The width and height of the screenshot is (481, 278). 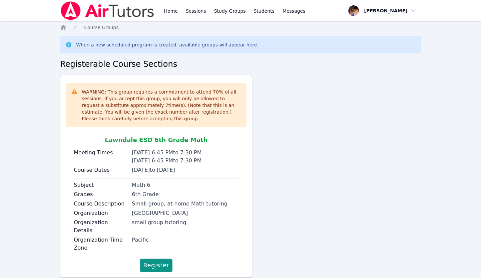 I want to click on div: When a new scheduled program is created, available groups will appear here., so click(x=167, y=45).